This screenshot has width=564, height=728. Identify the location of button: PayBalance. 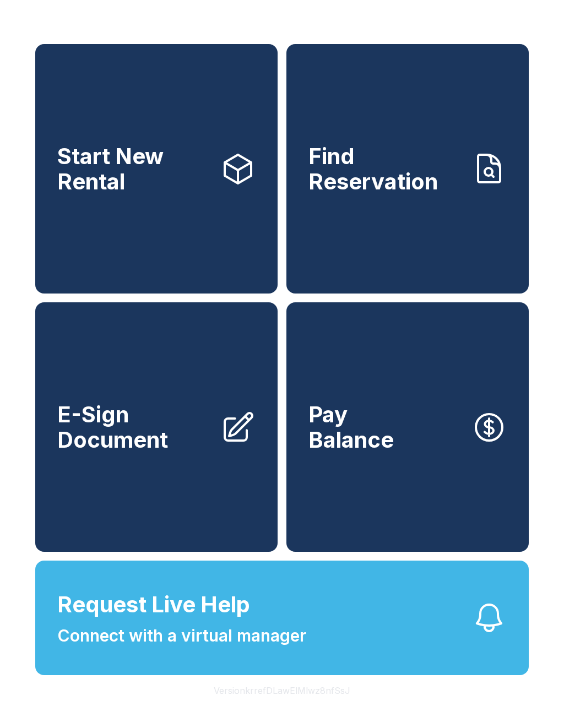
(407, 427).